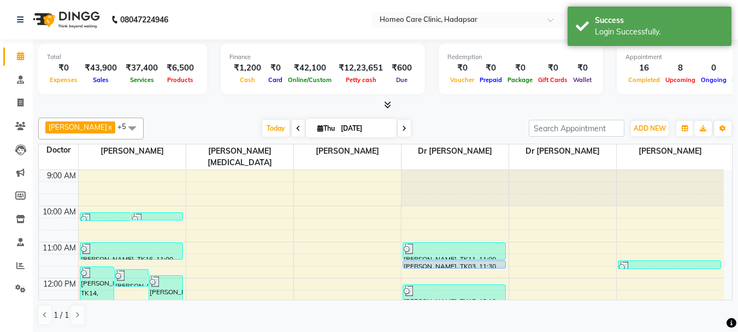  Describe the element at coordinates (553, 80) in the screenshot. I see `span: Gift Cards` at that location.